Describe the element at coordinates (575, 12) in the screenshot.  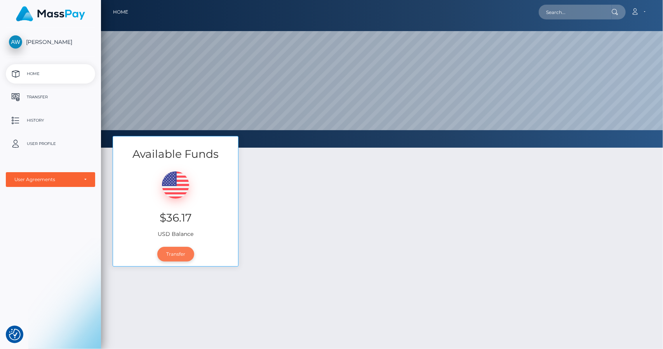
I see `input: Search...` at that location.